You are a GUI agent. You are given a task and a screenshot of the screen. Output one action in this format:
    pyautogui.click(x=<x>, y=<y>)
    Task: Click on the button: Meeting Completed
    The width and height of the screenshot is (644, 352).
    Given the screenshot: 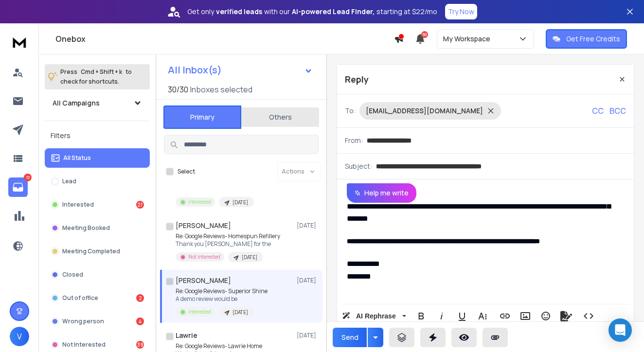 What is the action you would take?
    pyautogui.click(x=97, y=251)
    